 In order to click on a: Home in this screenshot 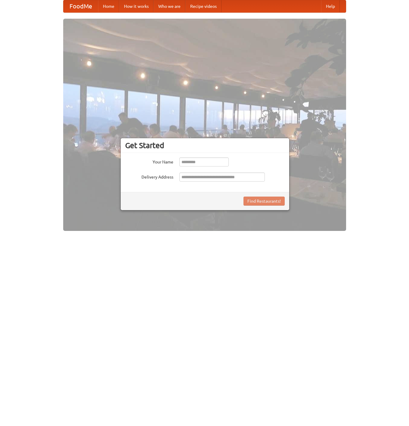, I will do `click(109, 6)`.